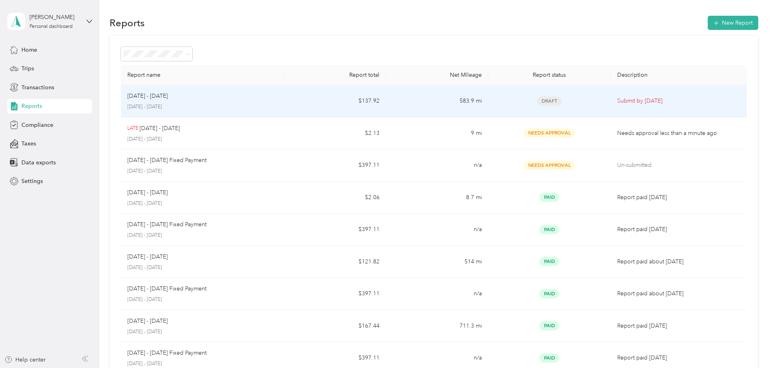 The height and width of the screenshot is (368, 772). What do you see at coordinates (133, 129) in the screenshot?
I see `p: LATE` at bounding box center [133, 129].